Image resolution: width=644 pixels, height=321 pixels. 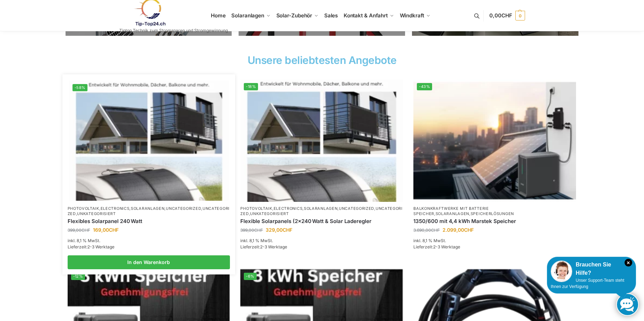 What do you see at coordinates (492, 214) in the screenshot?
I see `a: Speicherlösungen` at bounding box center [492, 214].